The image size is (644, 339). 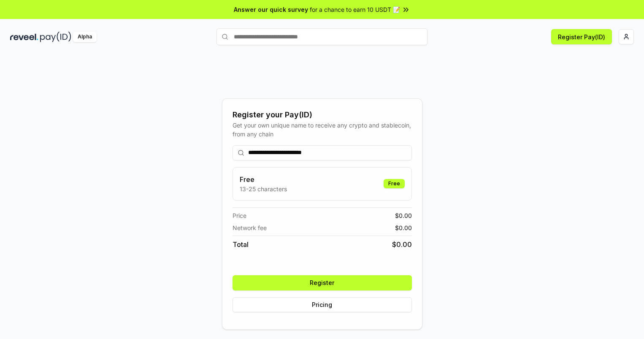 What do you see at coordinates (355, 9) in the screenshot?
I see `span: for a chance to earn 10 USDT 📝` at bounding box center [355, 9].